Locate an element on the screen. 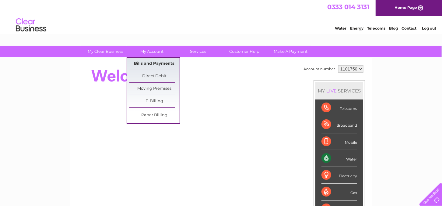 The height and width of the screenshot is (206, 442). a: My Clear Business is located at coordinates (106, 51).